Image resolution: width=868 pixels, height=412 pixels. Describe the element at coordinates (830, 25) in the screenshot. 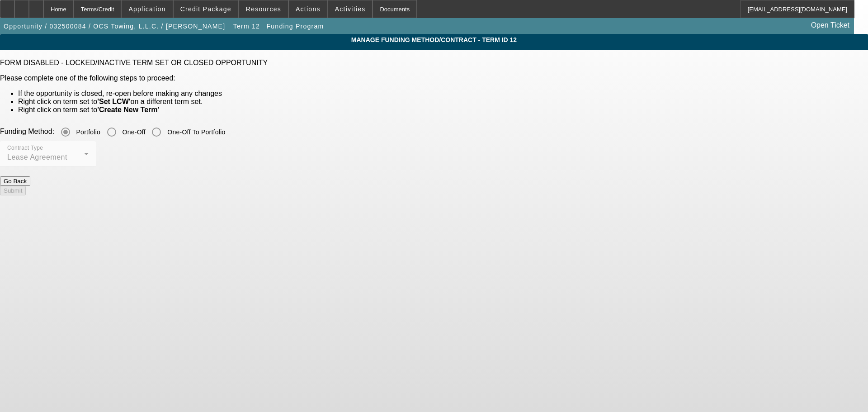

I see `a: Open Ticket` at that location.